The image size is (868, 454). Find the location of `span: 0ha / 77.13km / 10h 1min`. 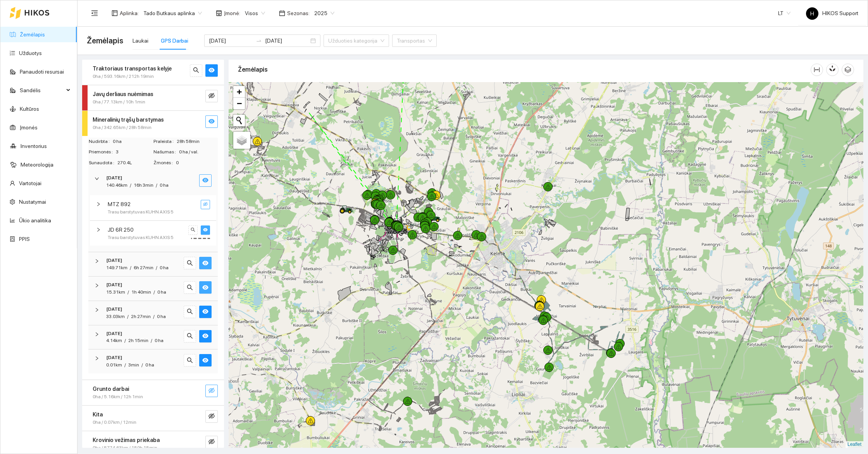

span: 0ha / 77.13km / 10h 1min is located at coordinates (119, 102).